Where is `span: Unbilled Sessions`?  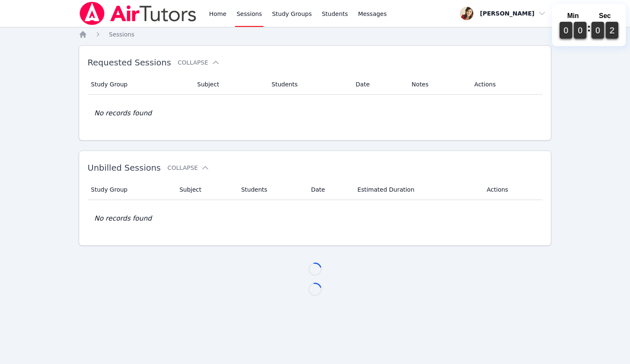 span: Unbilled Sessions is located at coordinates (124, 168).